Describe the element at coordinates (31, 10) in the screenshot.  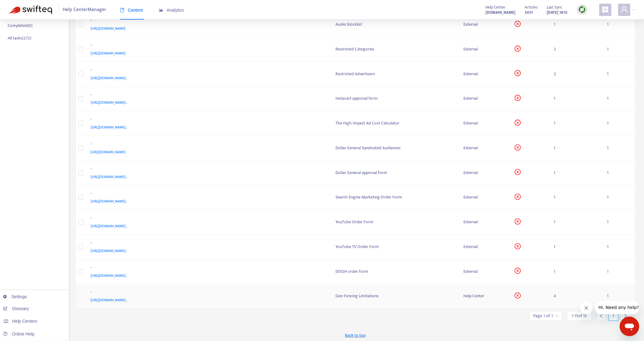
I see `img: Swifteq` at that location.